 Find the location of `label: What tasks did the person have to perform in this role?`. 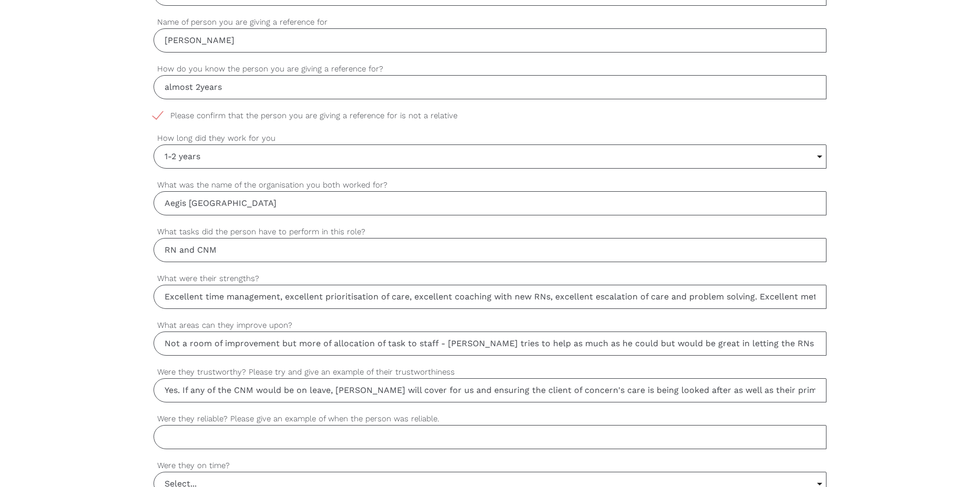

label: What tasks did the person have to perform in this role? is located at coordinates (490, 232).